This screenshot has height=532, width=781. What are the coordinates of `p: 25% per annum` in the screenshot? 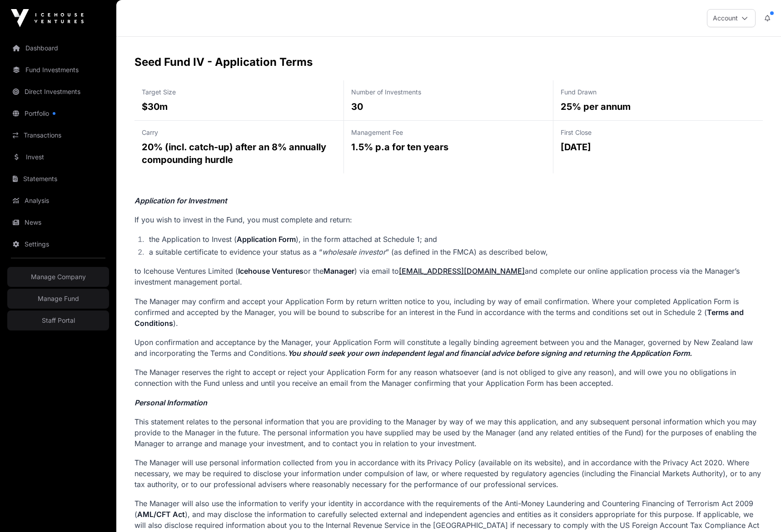 It's located at (658, 107).